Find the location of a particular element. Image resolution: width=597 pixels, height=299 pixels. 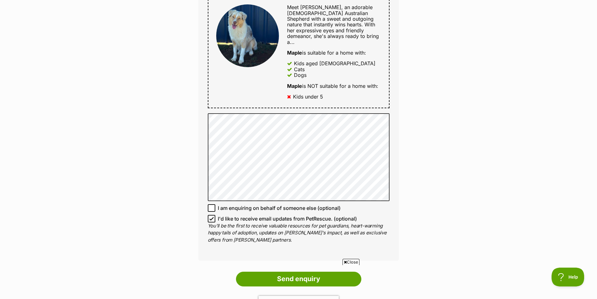

span: I'd like to receive email updates from PetRescue. (optional) is located at coordinates (288, 219).